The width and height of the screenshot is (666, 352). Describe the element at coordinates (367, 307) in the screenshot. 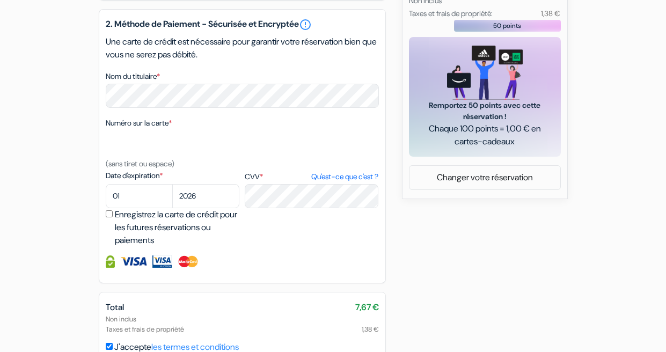

I see `span: 7,67 €` at that location.